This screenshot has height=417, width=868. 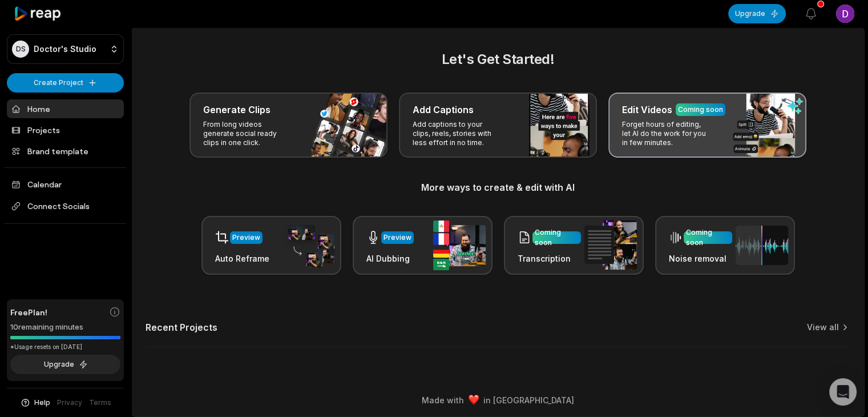 What do you see at coordinates (762, 245) in the screenshot?
I see `img: noise_removal.png` at bounding box center [762, 245].